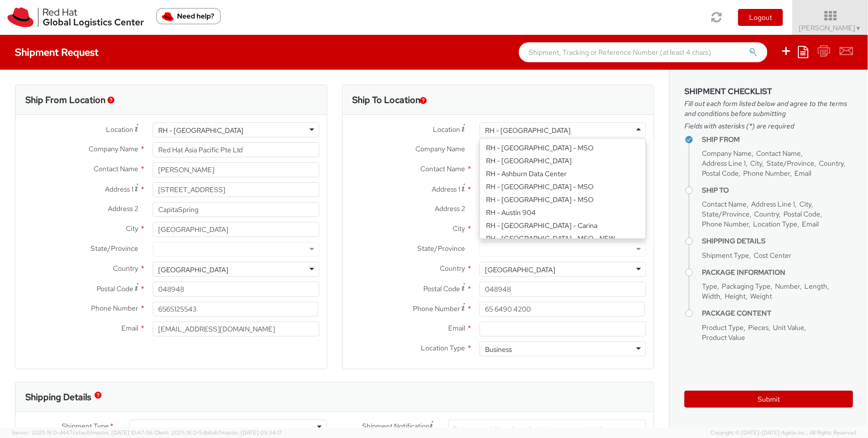 The image size is (868, 438). What do you see at coordinates (188, 16) in the screenshot?
I see `button: Need help?` at bounding box center [188, 16].